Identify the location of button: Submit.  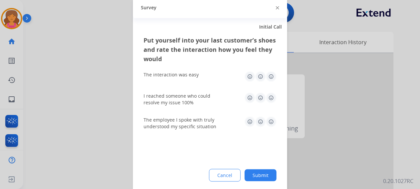
(261, 175).